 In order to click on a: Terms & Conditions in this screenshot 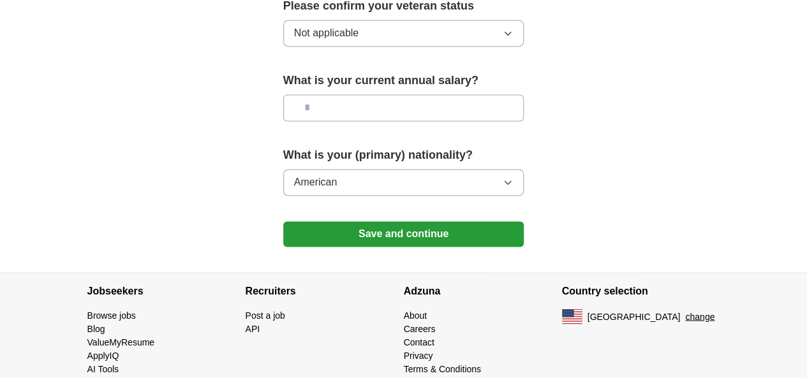, I will do `click(442, 369)`.